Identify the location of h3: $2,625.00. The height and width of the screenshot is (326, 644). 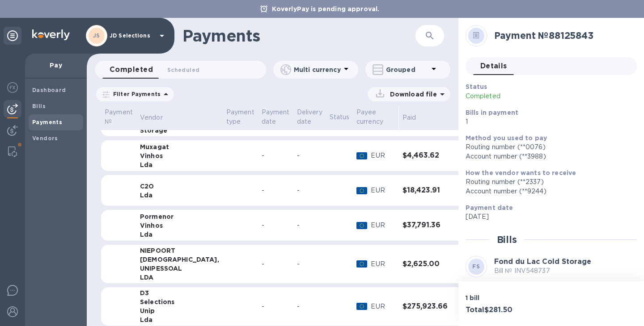
(425, 264).